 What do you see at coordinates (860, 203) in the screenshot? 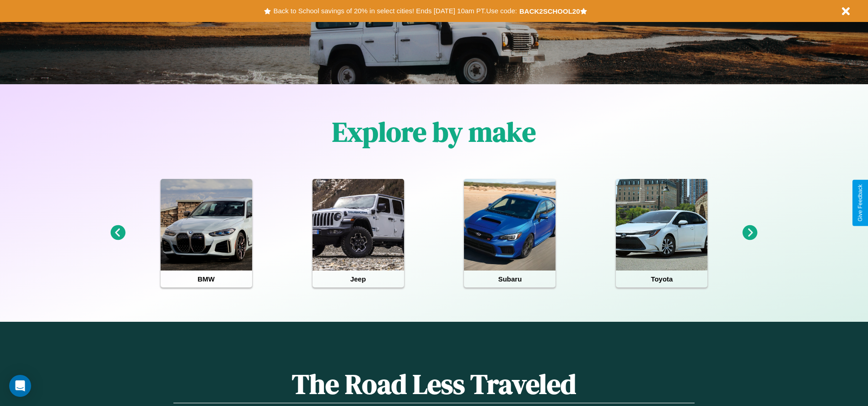
I see `div: Give Feedback` at bounding box center [860, 203].